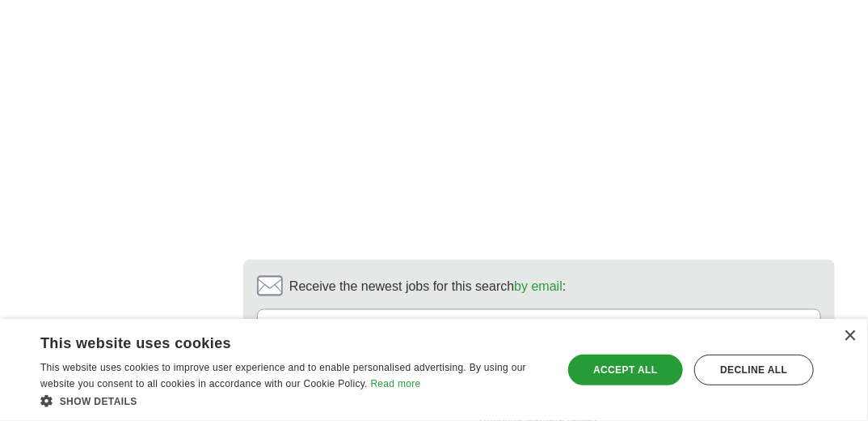 Image resolution: width=868 pixels, height=421 pixels. What do you see at coordinates (98, 401) in the screenshot?
I see `span: Show details` at bounding box center [98, 401].